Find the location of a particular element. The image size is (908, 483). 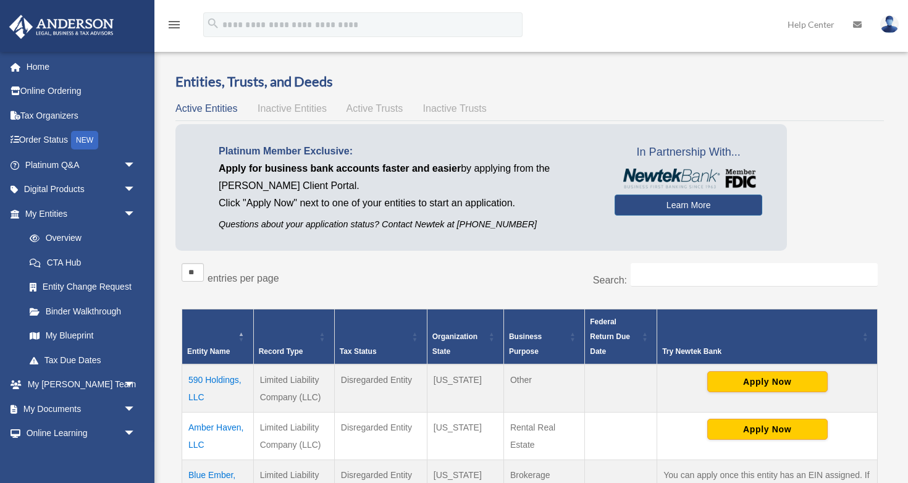

span: Record Type is located at coordinates (281, 351).